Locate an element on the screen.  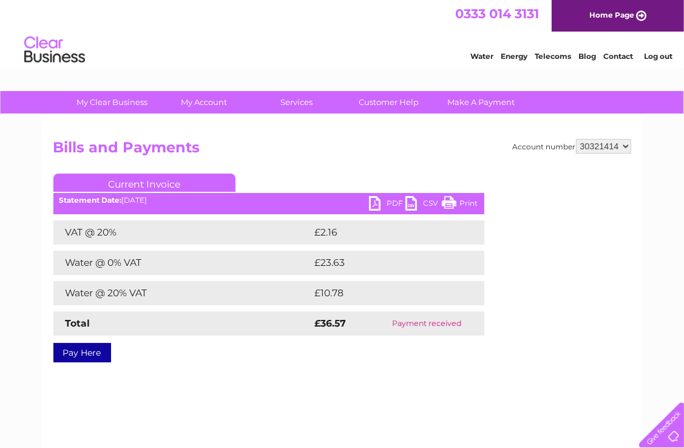
a: 0333 014 3131 is located at coordinates (497, 13).